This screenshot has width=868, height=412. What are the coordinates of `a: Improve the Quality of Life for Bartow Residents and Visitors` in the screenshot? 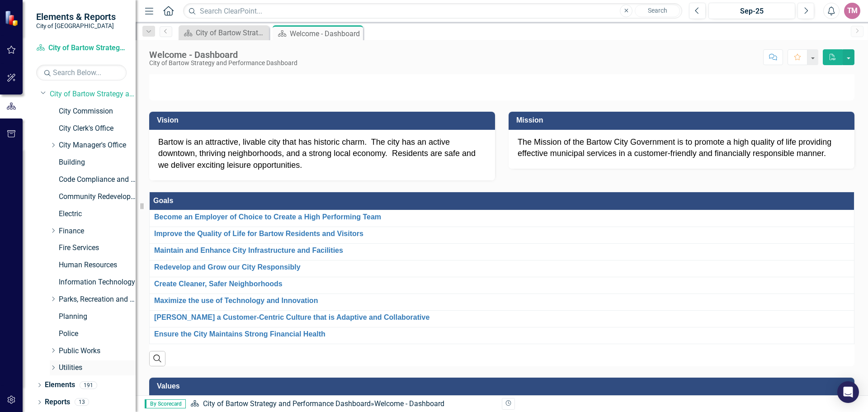 It's located at (502, 234).